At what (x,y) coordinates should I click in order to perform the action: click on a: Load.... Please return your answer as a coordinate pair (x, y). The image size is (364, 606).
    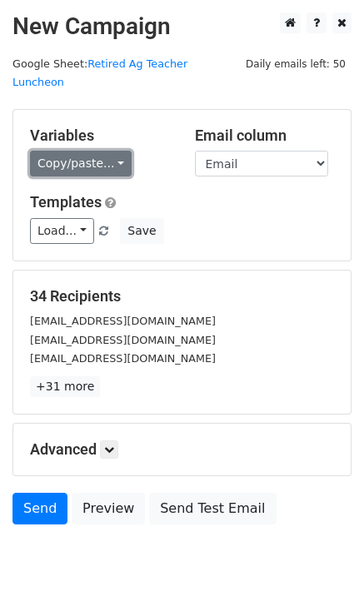
    Looking at the image, I should click on (62, 231).